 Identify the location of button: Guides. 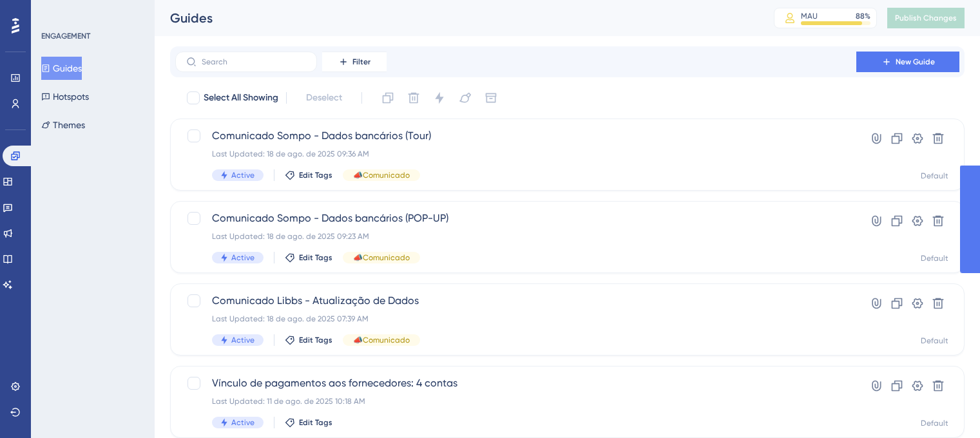
(61, 68).